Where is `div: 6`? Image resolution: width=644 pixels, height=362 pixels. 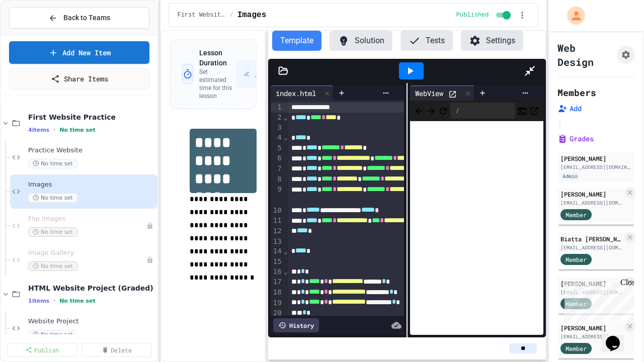
div: 6 is located at coordinates (276, 158).